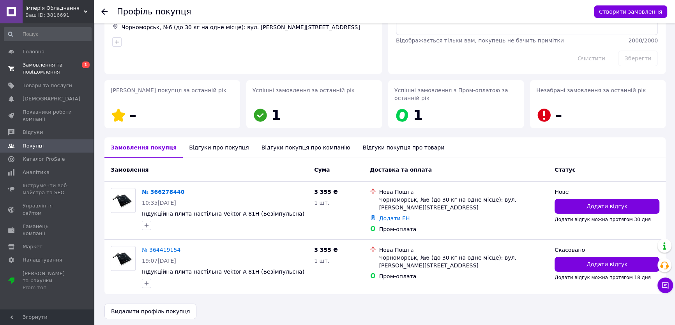 Image resolution: width=675 pixels, height=325 pixels. Describe the element at coordinates (47, 210) in the screenshot. I see `span: Управління сайтом` at that location.